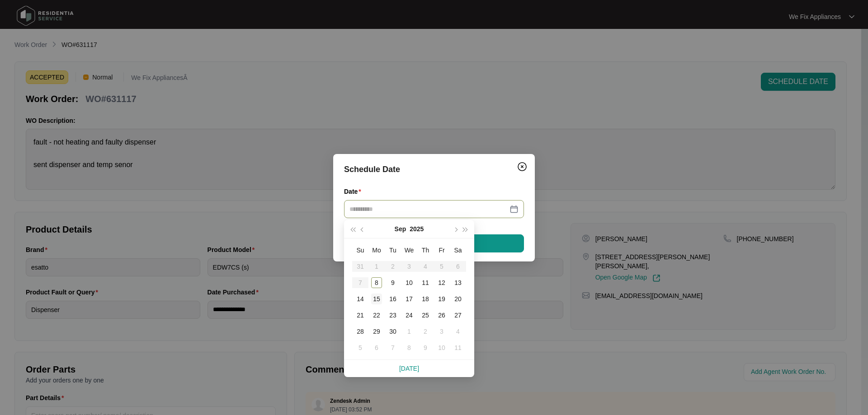 Image resolution: width=868 pixels, height=415 pixels. I want to click on div: 13, so click(458, 283).